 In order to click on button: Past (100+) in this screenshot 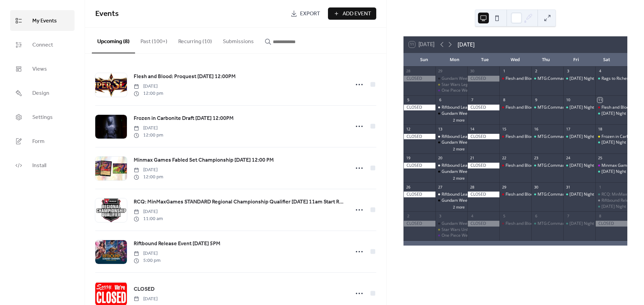, I will do `click(154, 40)`.